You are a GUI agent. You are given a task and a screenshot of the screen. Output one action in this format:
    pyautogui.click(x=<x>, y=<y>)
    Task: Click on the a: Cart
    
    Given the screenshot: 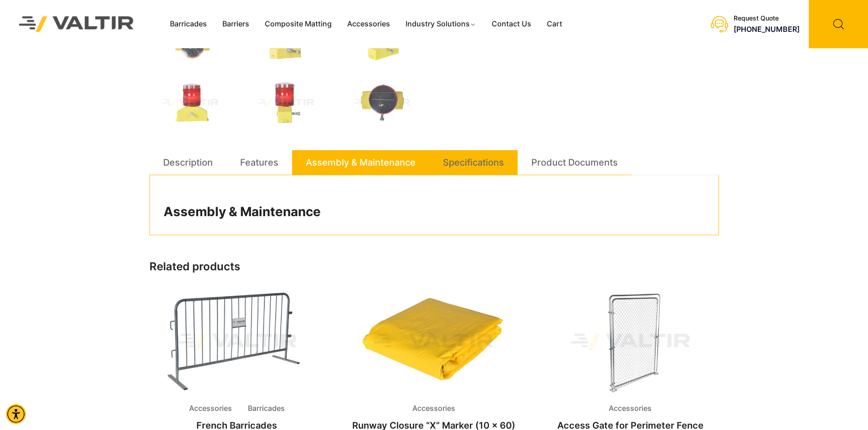 What is the action you would take?
    pyautogui.click(x=554, y=24)
    